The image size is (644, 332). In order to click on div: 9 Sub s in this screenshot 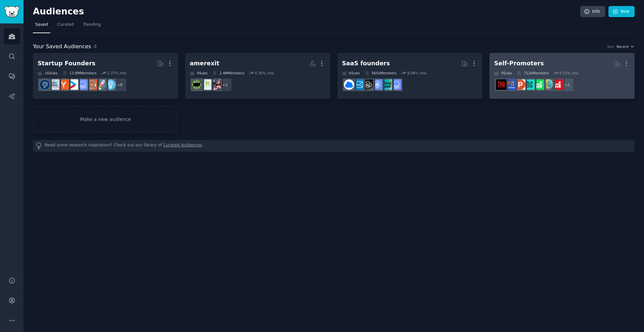, I will do `click(503, 73)`.